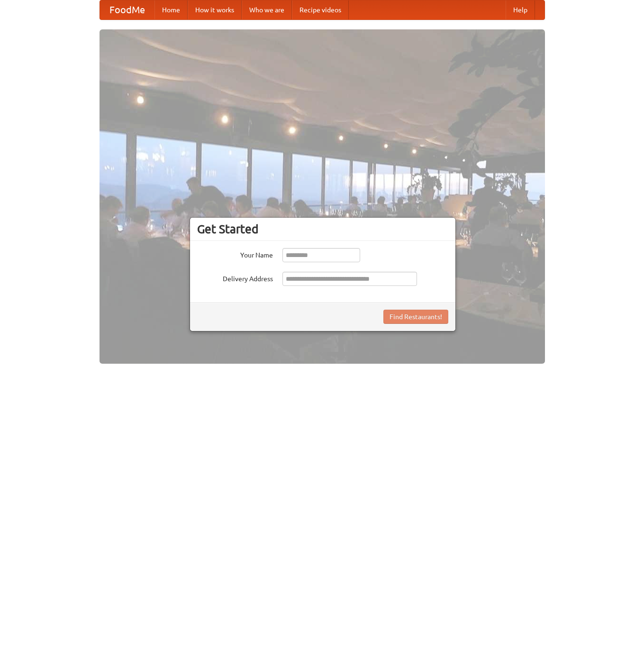 Image resolution: width=644 pixels, height=671 pixels. Describe the element at coordinates (235, 254) in the screenshot. I see `label: Your Name` at that location.